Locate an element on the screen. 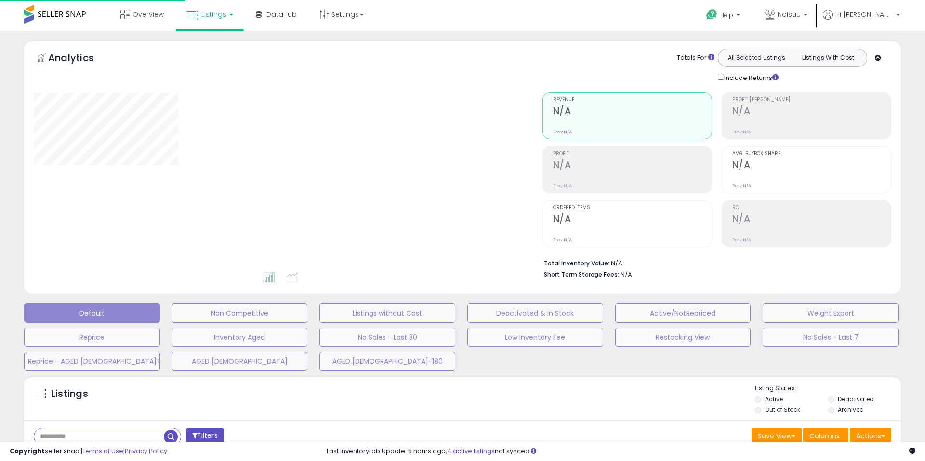 Image resolution: width=925 pixels, height=461 pixels. button: Listings With Cost is located at coordinates (828, 58).